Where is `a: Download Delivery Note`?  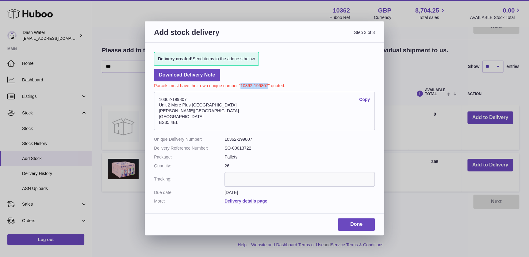
a: Download Delivery Note is located at coordinates (187, 75).